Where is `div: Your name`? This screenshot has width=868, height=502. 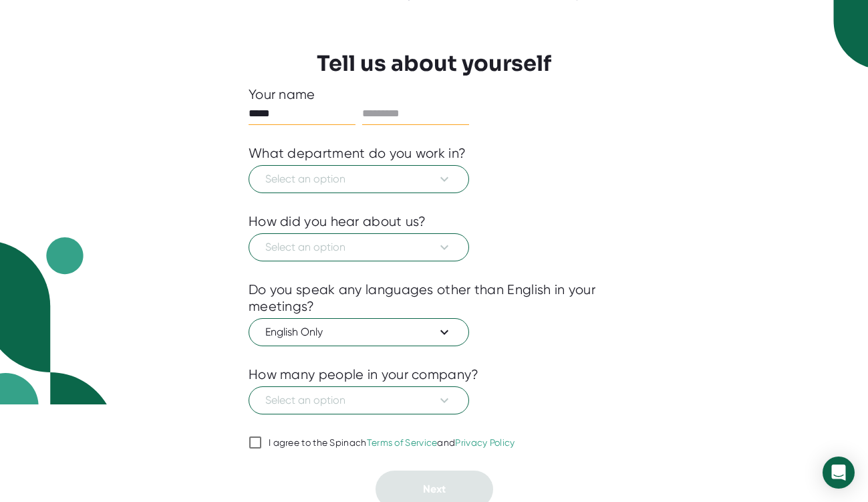
div: Your name is located at coordinates (434, 94).